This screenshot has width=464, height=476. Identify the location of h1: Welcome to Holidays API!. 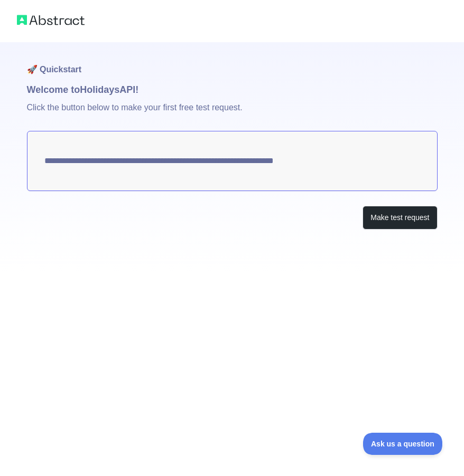
(232, 90).